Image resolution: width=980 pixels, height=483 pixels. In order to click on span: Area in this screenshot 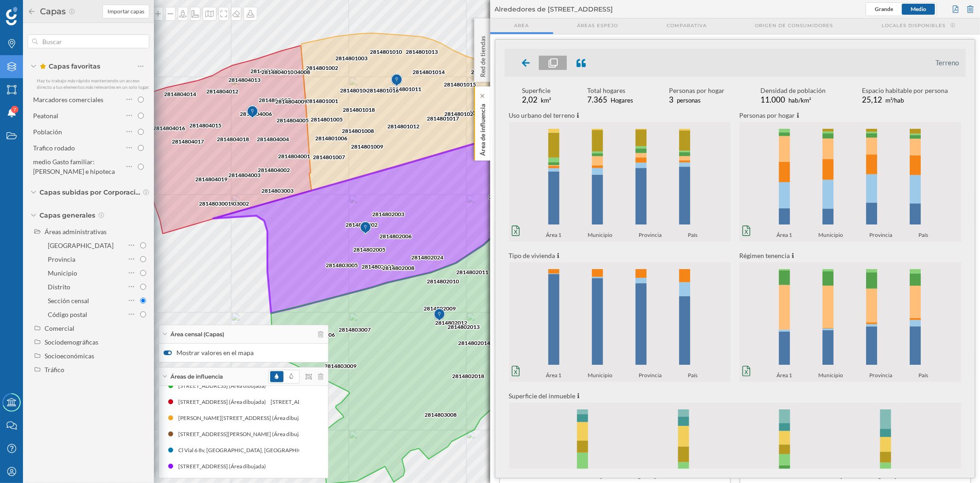, I will do `click(522, 26)`.